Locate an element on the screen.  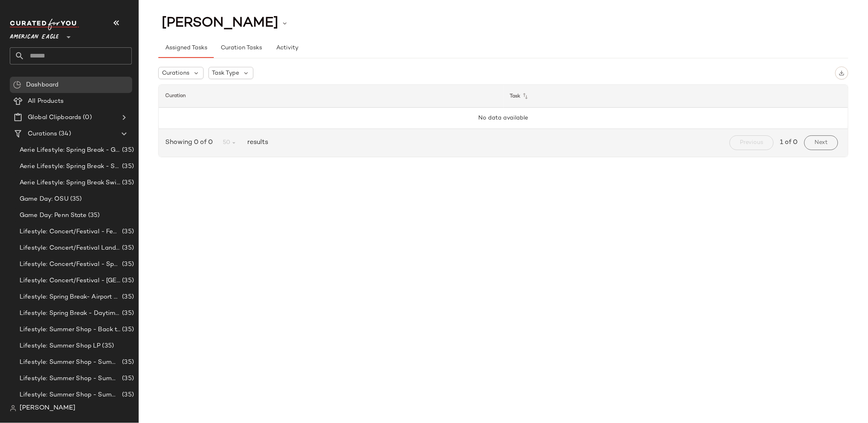
span: Game Day: OSU is located at coordinates (44, 199).